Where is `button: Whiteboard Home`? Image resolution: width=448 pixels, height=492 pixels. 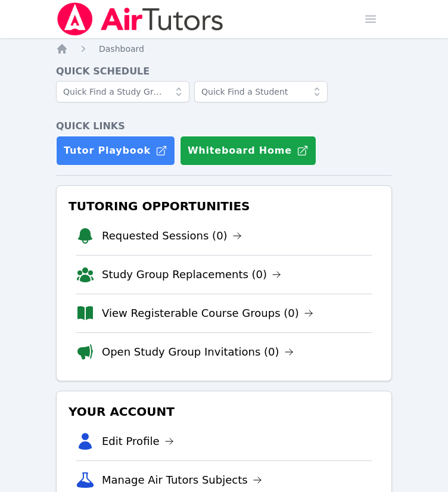 button: Whiteboard Home is located at coordinates (247, 151).